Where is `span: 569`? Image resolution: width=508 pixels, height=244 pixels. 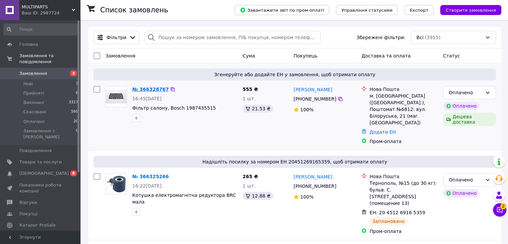
span: 569 is located at coordinates (74, 112).